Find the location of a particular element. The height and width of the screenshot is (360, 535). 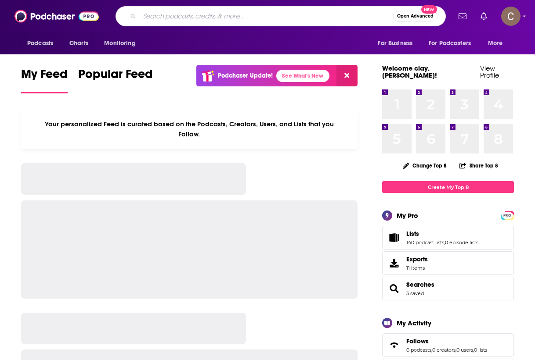

a: 140 podcast lists is located at coordinates (425, 243).